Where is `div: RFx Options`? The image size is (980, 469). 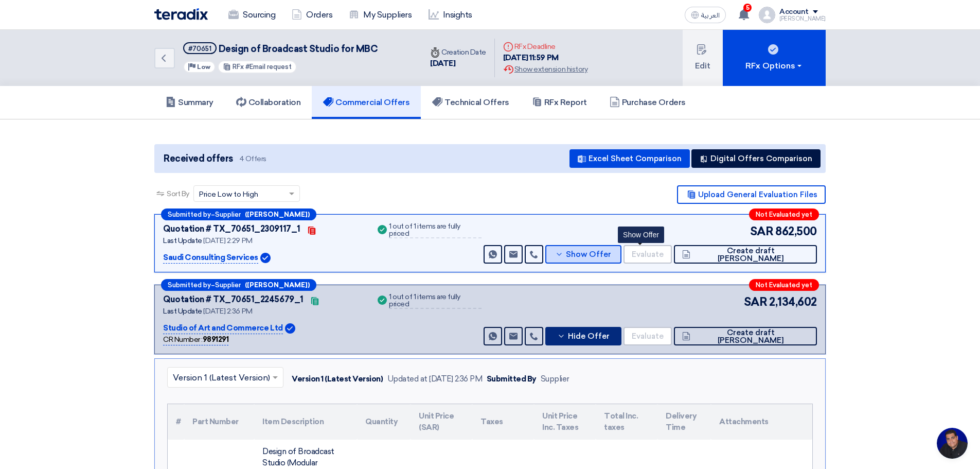
div: RFx Options is located at coordinates (775, 66).